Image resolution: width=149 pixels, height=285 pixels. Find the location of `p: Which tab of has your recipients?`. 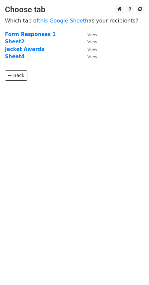

p: Which tab of has your recipients? is located at coordinates (75, 20).